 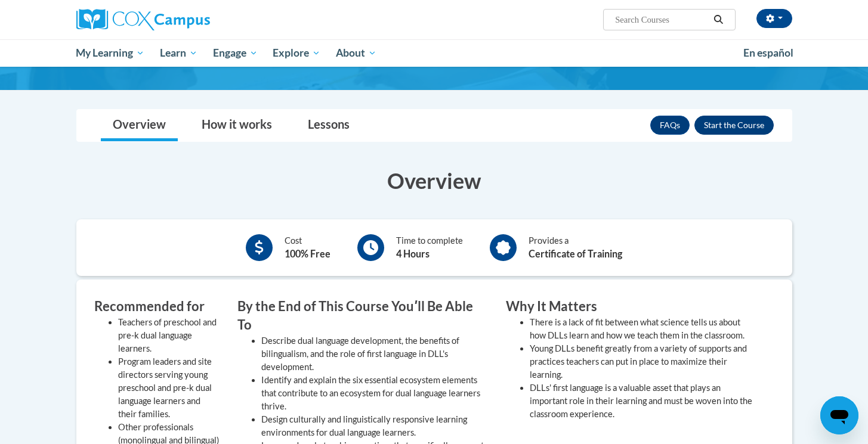 What do you see at coordinates (775, 18) in the screenshot?
I see `button: Account Settings` at bounding box center [775, 18].